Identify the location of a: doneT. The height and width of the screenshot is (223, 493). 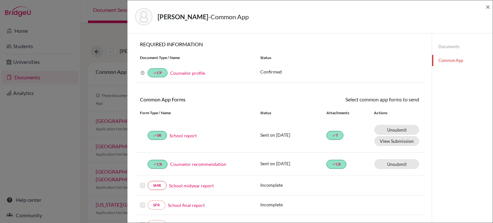
(335, 135).